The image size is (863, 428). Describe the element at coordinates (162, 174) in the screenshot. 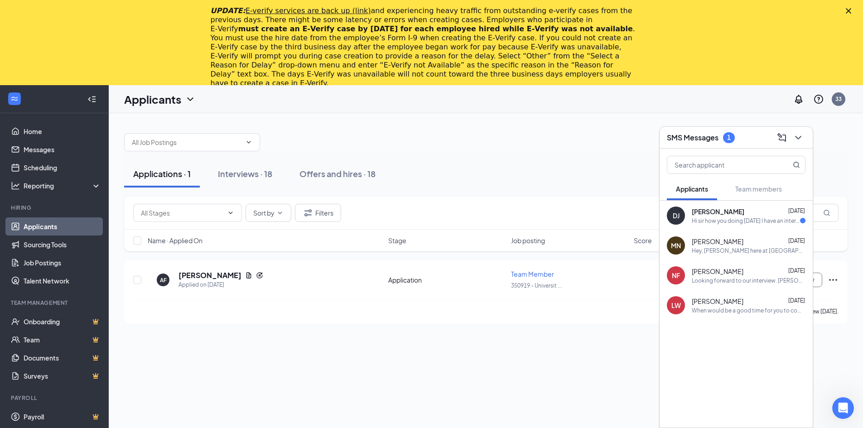

I see `div: Applications · 1` at that location.